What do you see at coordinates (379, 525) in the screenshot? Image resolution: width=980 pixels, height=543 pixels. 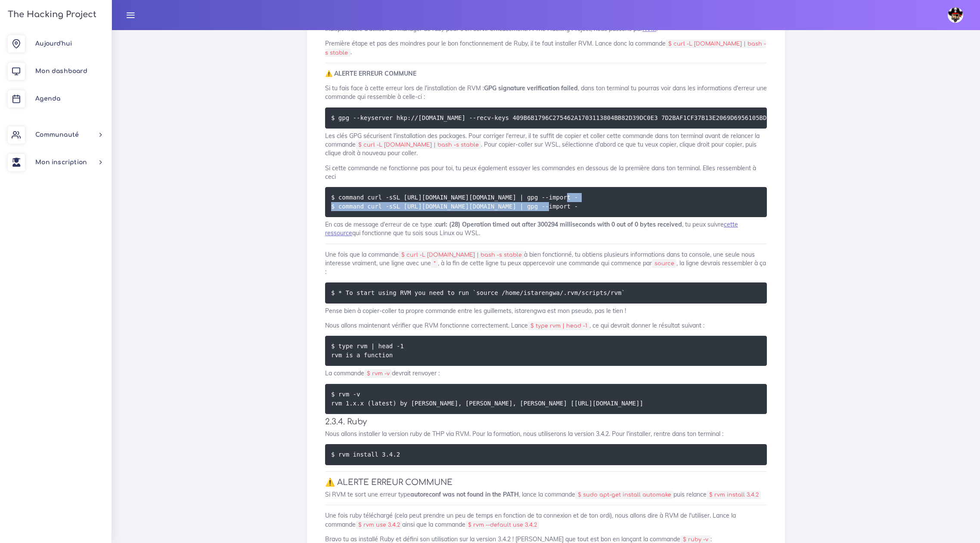 I see `code: $ rvm use 3.4.2` at bounding box center [379, 525].